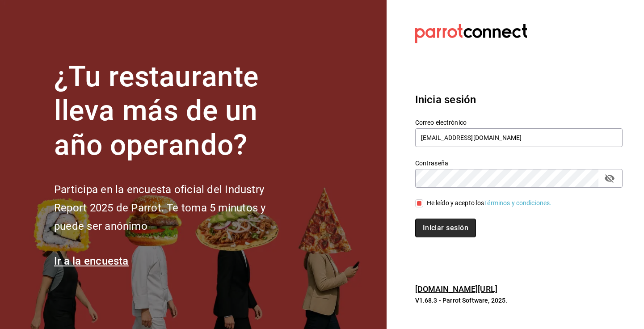 This screenshot has width=644, height=329. I want to click on a: Términos y condiciones., so click(518, 203).